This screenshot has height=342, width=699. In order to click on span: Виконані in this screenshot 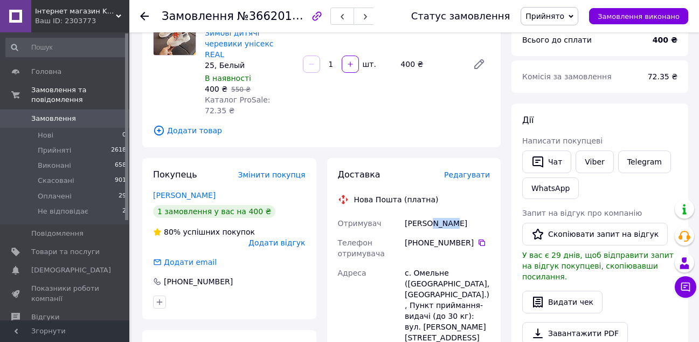, I will do `click(54, 165)`.